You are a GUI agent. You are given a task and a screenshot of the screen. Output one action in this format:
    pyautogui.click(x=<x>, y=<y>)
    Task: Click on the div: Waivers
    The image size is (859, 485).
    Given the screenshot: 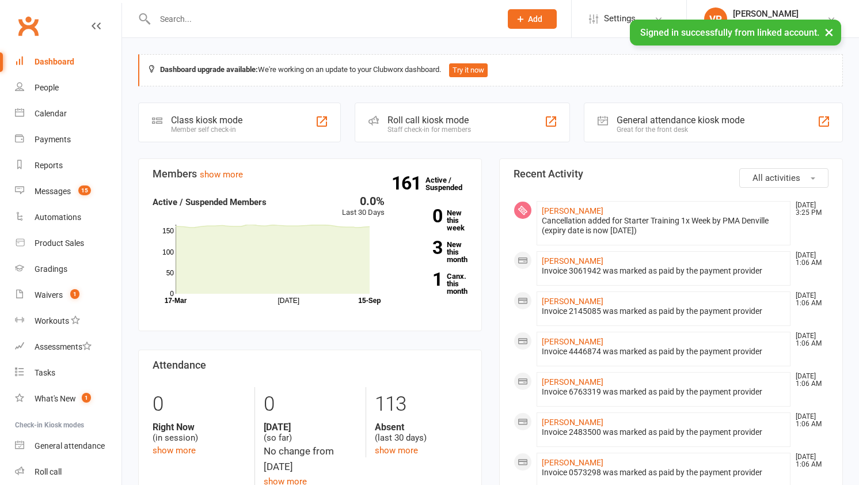 What is the action you would take?
    pyautogui.click(x=48, y=295)
    